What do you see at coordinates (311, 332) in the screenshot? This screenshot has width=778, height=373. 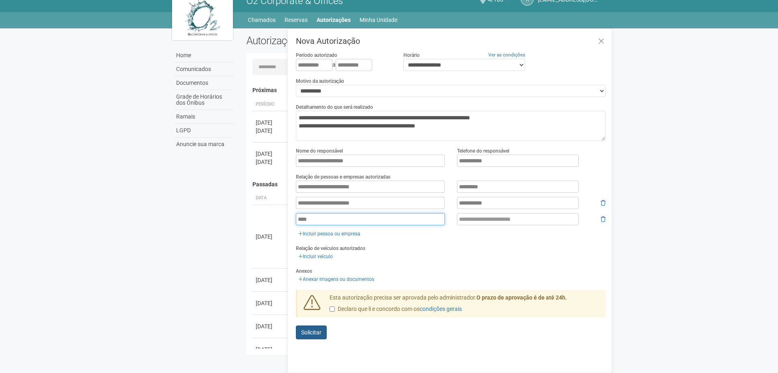 I see `button: Solicitar` at bounding box center [311, 332].